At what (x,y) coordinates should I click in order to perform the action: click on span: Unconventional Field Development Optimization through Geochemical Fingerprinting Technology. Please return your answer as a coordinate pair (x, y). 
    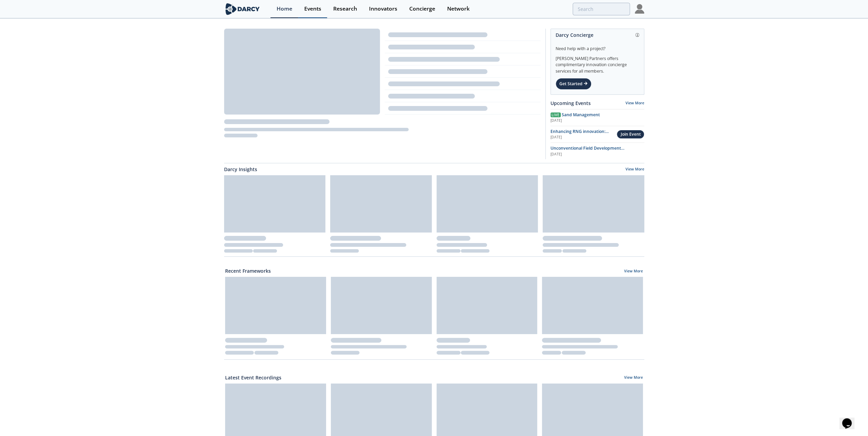
    Looking at the image, I should click on (587, 154).